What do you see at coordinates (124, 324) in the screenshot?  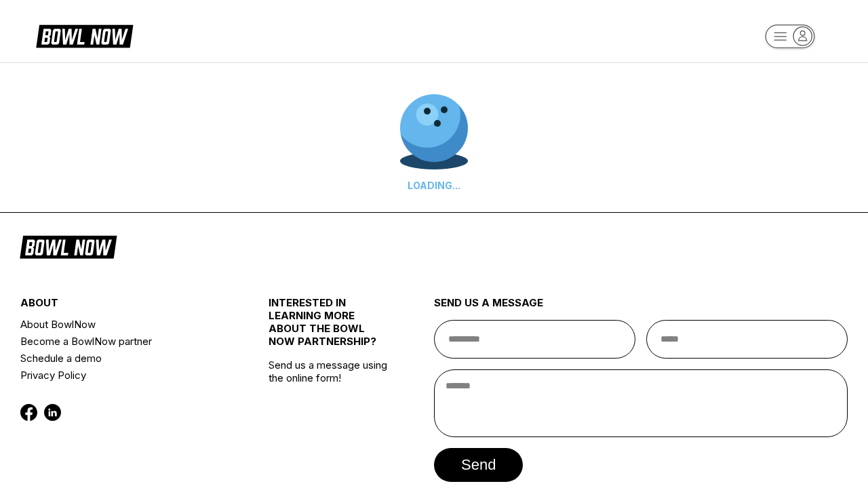 I see `a: About BowlNow` at bounding box center [124, 324].